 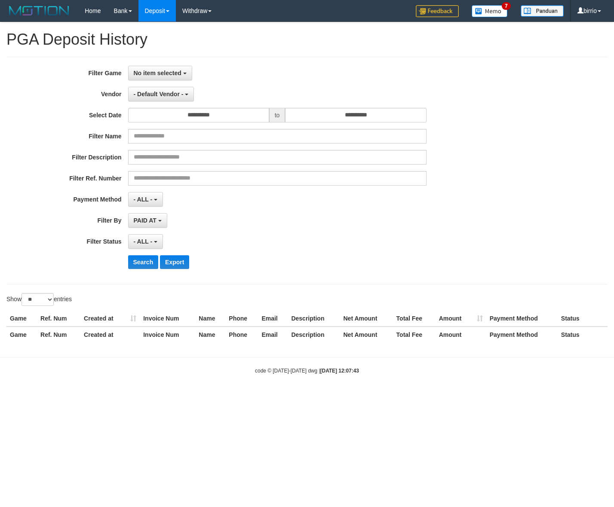 I want to click on span: PAID AT, so click(x=145, y=220).